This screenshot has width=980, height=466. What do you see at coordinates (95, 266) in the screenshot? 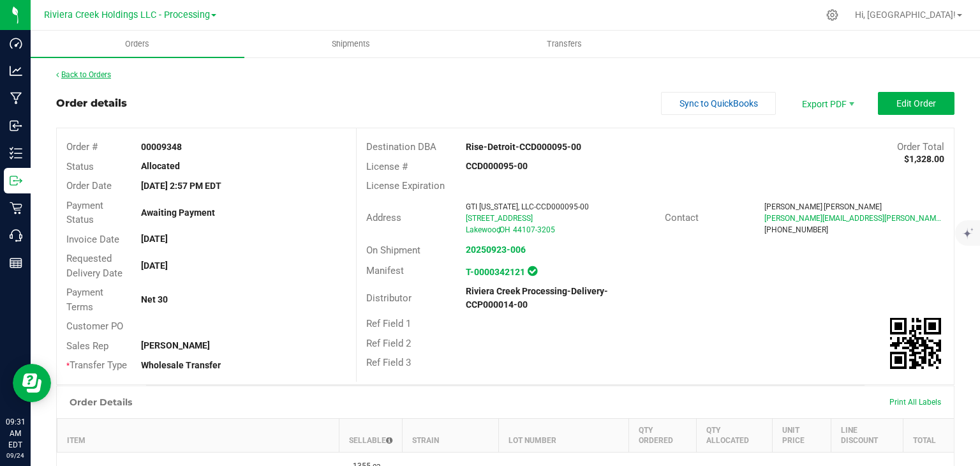
I see `span: Requested Delivery Date` at bounding box center [95, 266].